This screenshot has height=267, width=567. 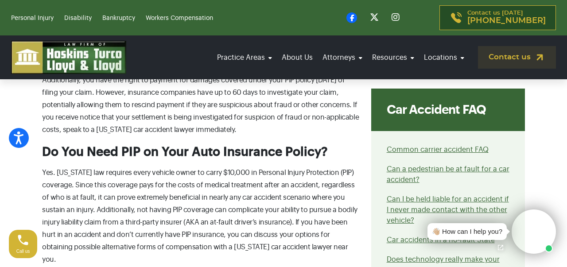 I want to click on a: Attorneys, so click(x=342, y=58).